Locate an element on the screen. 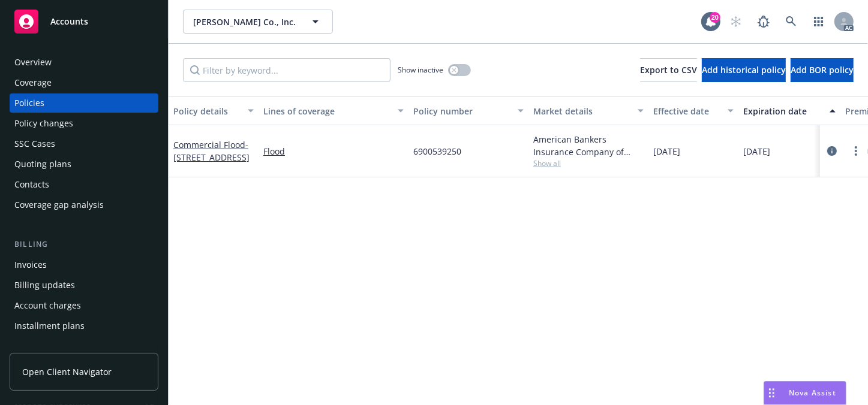  a: Quoting plans is located at coordinates (84, 164).